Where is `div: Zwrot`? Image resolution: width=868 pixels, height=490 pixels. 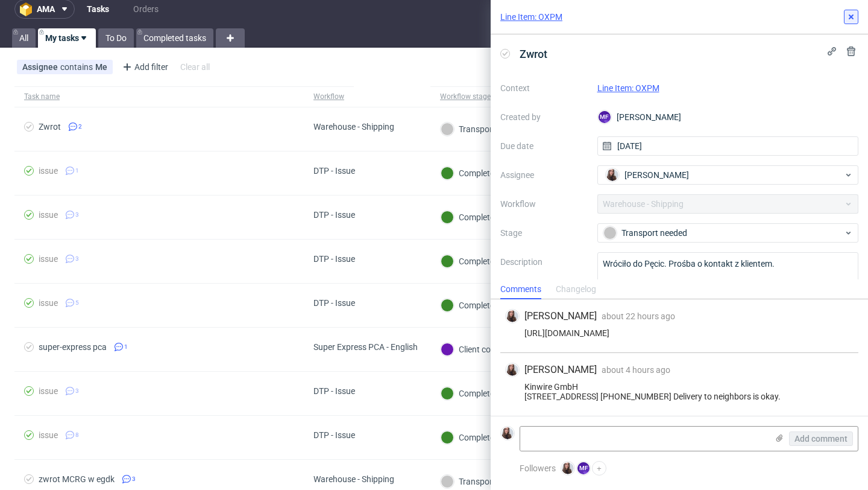 div: Zwrot is located at coordinates (50, 127).